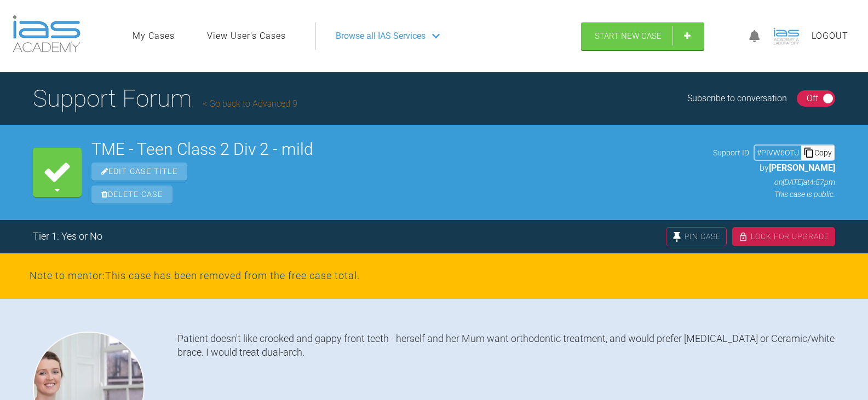  I want to click on img: logo-light.3e3ef733.png, so click(46, 34).